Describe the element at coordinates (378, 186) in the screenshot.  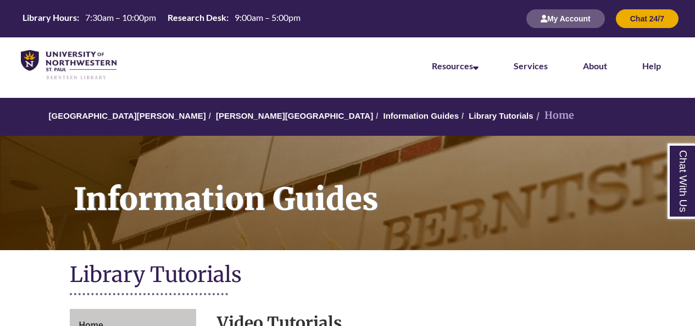
I see `h1: Information Guides` at that location.